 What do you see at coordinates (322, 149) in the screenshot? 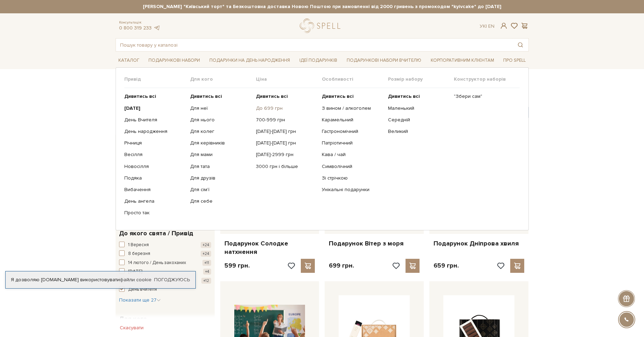
I see `div: Каталог` at bounding box center [322, 149].